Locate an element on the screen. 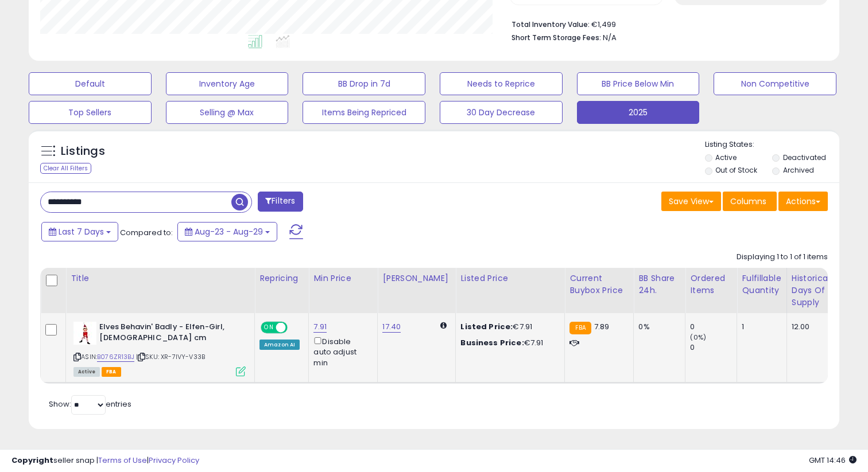  span: Show: entries is located at coordinates (90, 404).